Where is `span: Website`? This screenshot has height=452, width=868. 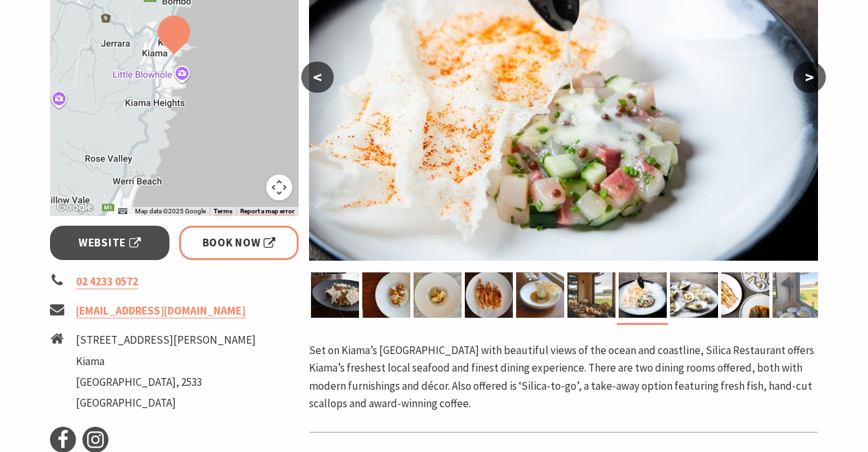 span: Website is located at coordinates (110, 242).